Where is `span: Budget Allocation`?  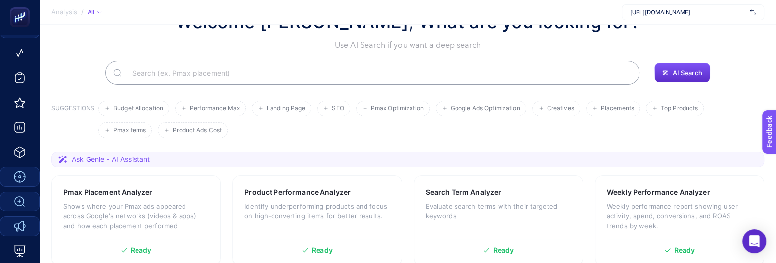
span: Budget Allocation is located at coordinates (138, 108).